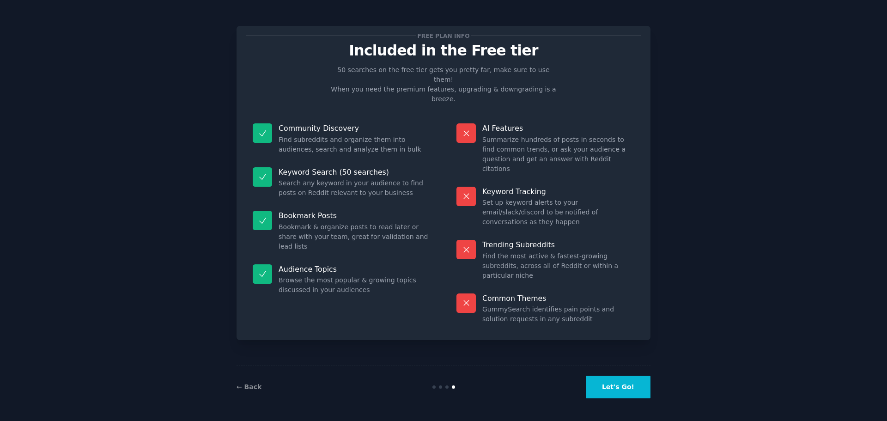  Describe the element at coordinates (354, 188) in the screenshot. I see `dd: Search any keyword in your audience to find posts on Reddit relevant to your business` at that location.